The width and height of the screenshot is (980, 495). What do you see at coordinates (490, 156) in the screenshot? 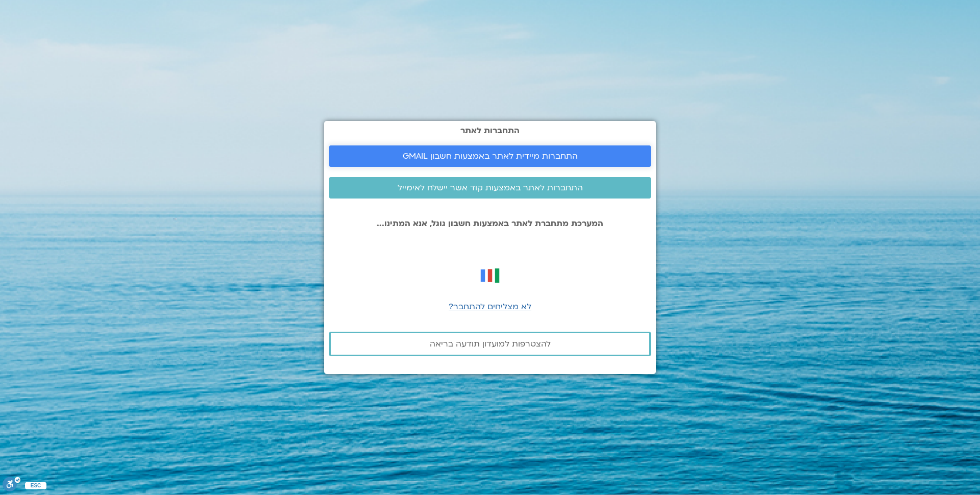
I see `a: התחברות מיידית לאתר באמצעות חשבון GMAIL` at bounding box center [490, 156].